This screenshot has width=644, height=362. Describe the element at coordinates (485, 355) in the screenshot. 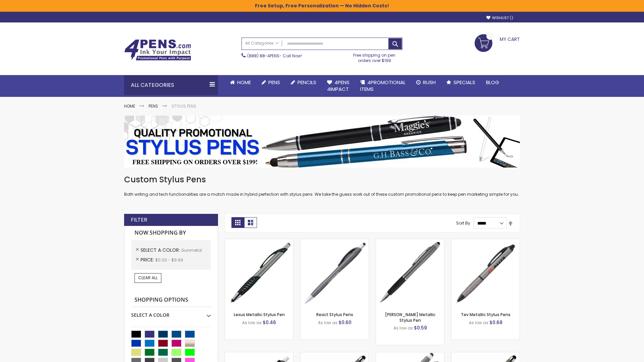

I see `a: Islander Softy Metallic Gel Pen with Stylus - ColorJet Imprint-Gunmetal` at that location.